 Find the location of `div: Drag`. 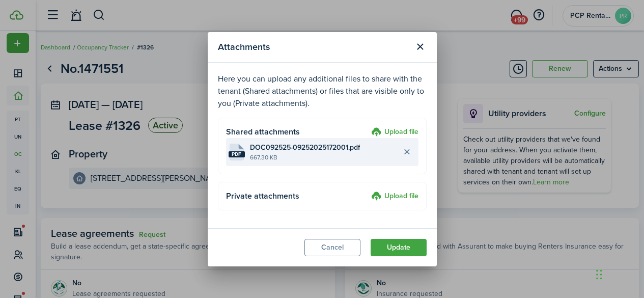

div: Drag is located at coordinates (599, 274).